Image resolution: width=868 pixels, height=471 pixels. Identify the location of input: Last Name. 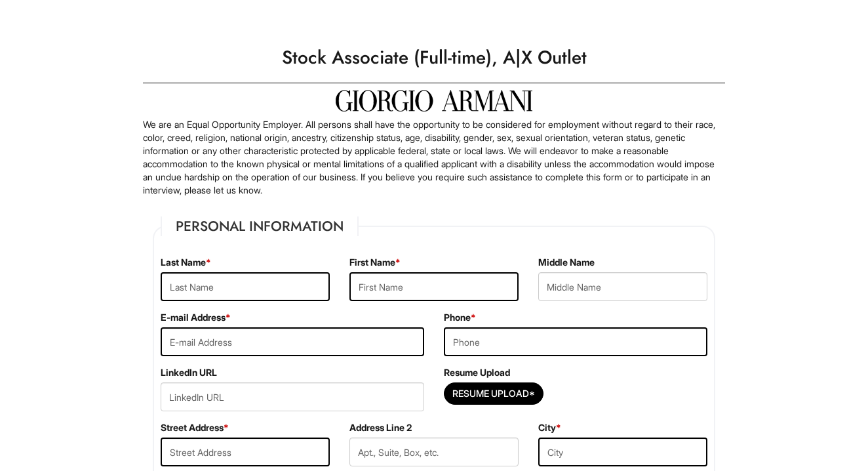
(245, 286).